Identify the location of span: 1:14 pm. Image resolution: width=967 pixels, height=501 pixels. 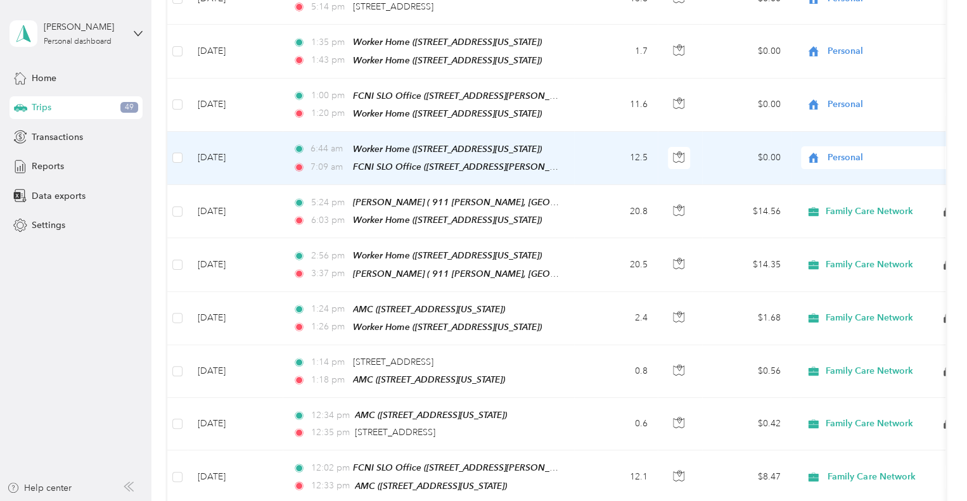
(328, 362).